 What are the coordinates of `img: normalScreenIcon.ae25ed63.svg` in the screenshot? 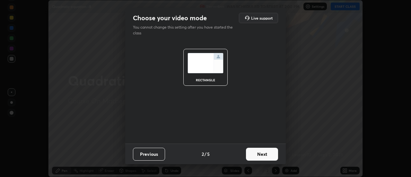 It's located at (205, 63).